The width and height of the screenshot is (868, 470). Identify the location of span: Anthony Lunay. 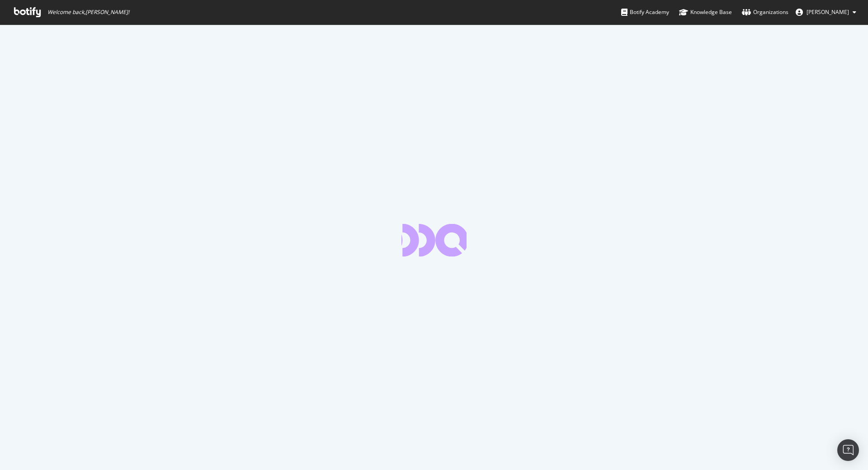
(828, 12).